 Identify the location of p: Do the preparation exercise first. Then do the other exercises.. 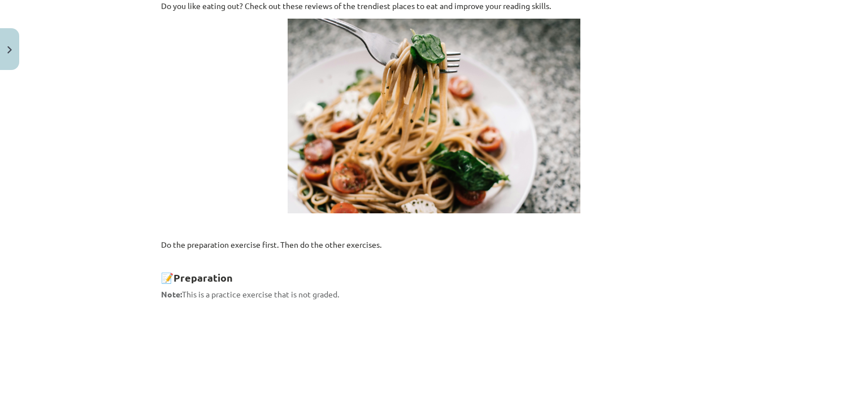
(434, 245).